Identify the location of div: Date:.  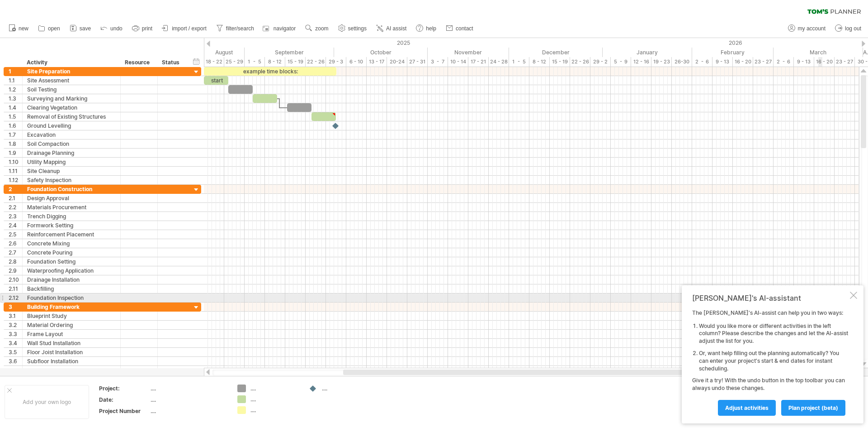
(124, 399).